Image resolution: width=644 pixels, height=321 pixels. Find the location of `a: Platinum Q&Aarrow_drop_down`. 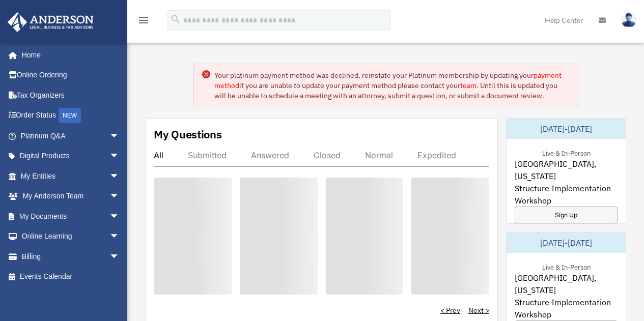

a: Platinum Q&Aarrow_drop_down is located at coordinates (71, 136).